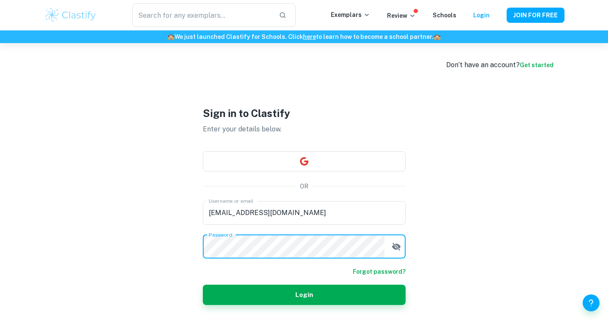  I want to click on h1: Sign in to Clastify, so click(304, 113).